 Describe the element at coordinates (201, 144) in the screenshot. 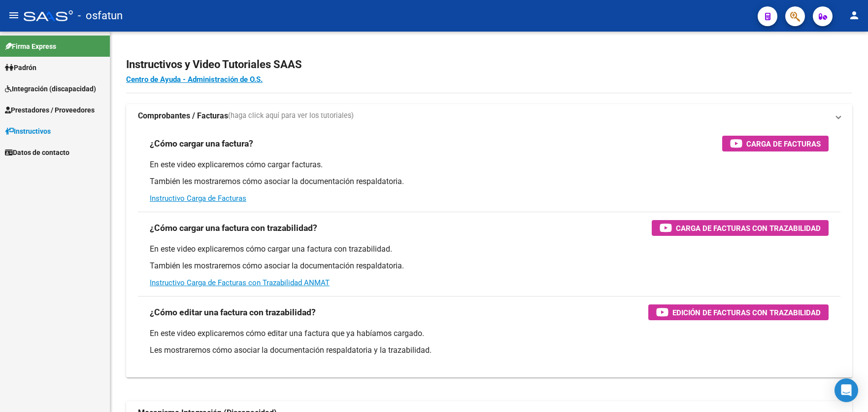

I see `h3: ¿Cómo cargar una factura?` at that location.